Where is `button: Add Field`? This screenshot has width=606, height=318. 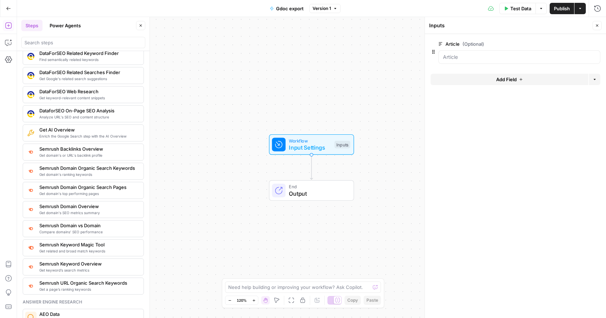
button: Add Field is located at coordinates (510, 79).